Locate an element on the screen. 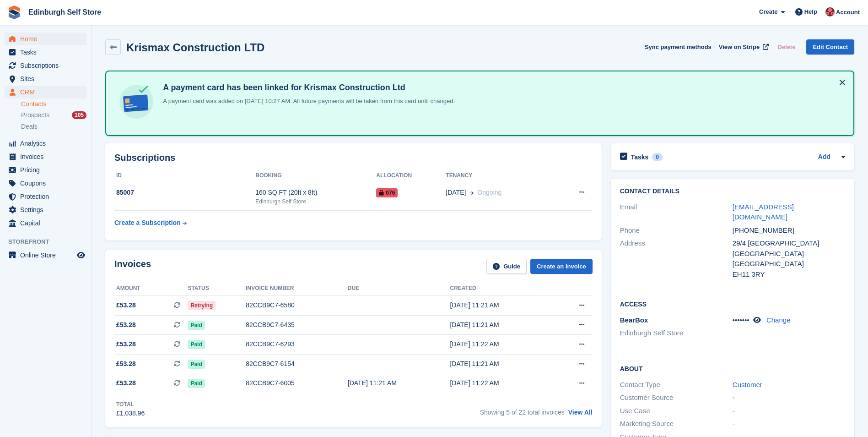 This screenshot has width=868, height=437. a: Prospects 105 is located at coordinates (53, 115).